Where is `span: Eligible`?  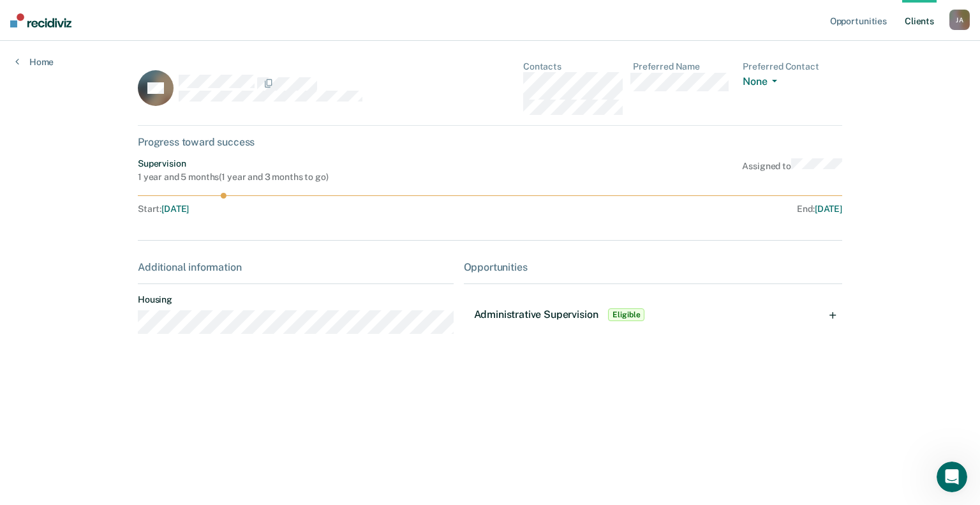
span: Eligible is located at coordinates (626, 315).